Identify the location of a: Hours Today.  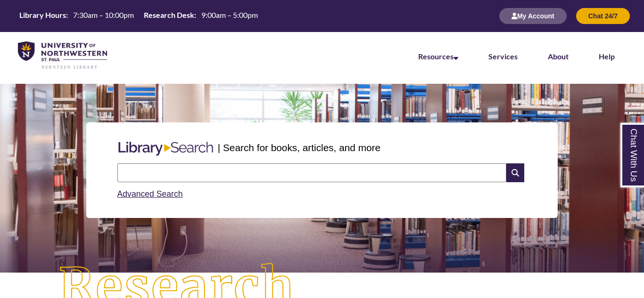
(139, 16).